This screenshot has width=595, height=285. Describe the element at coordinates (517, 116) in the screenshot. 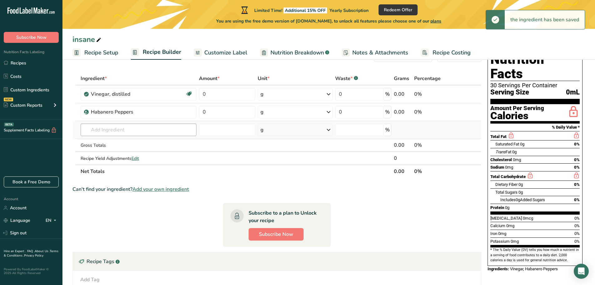

I see `div: Calories` at that location.